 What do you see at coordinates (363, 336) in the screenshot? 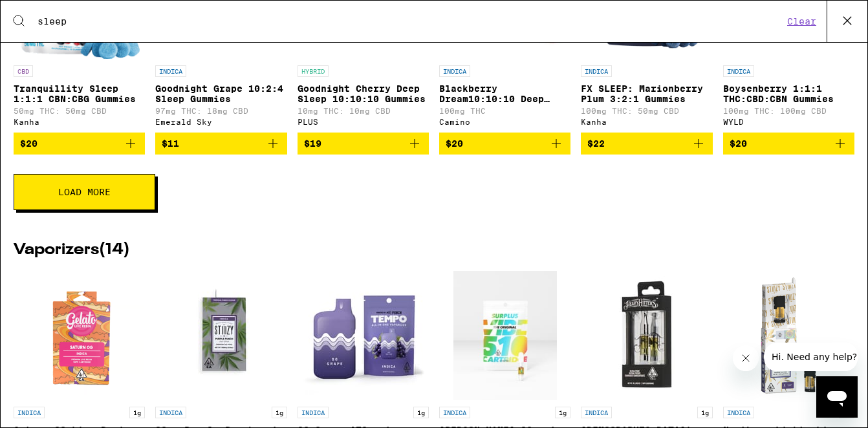
I see `img: Tempo - OG Grape AIO - 1g` at bounding box center [363, 336].